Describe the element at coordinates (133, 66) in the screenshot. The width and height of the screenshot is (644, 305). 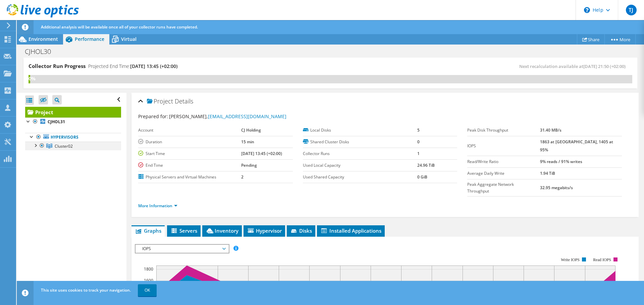
I see `h4: Projected End Time:` at that location.